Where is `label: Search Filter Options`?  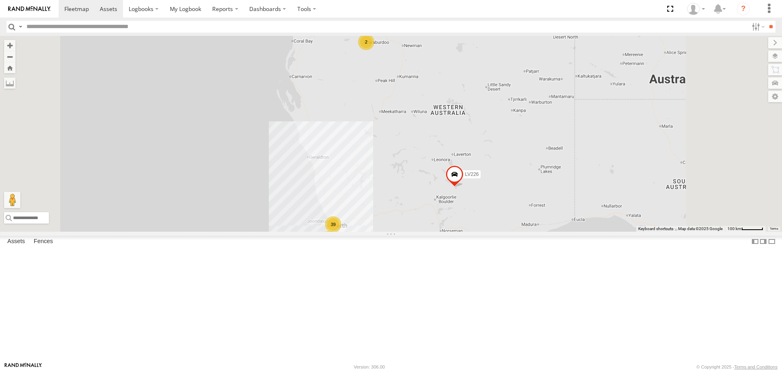 label: Search Filter Options is located at coordinates (757, 26).